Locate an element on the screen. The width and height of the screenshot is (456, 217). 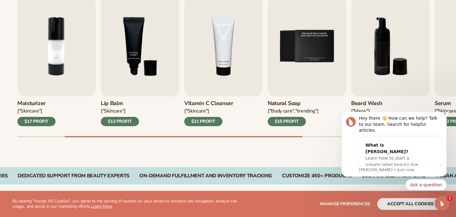
div: On-Demand Fulfillment and Inventory Tracking is located at coordinates (206, 176).